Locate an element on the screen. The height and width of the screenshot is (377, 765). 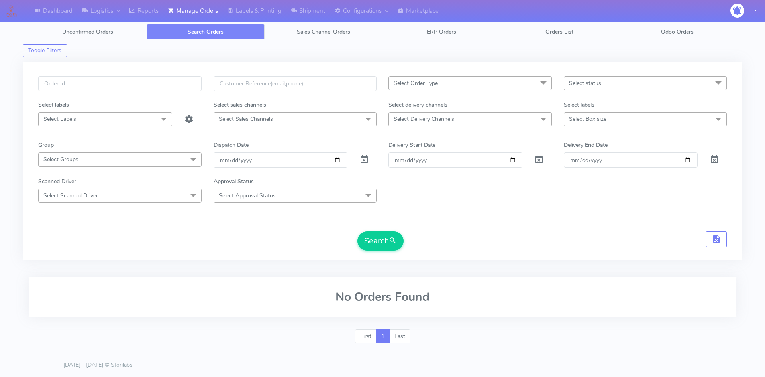
span: Select Approval Status is located at coordinates (247, 195).